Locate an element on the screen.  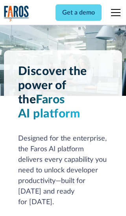
a: home is located at coordinates (17, 13).